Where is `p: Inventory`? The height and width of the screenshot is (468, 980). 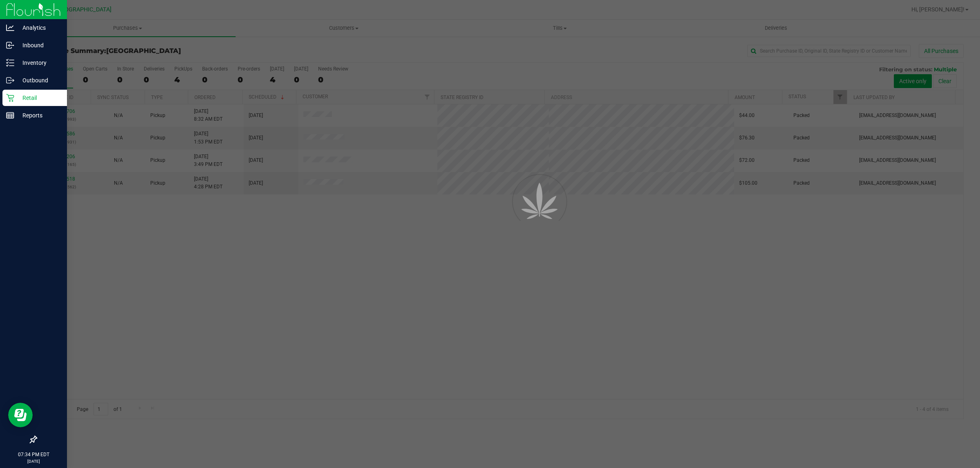 p: Inventory is located at coordinates (39, 62).